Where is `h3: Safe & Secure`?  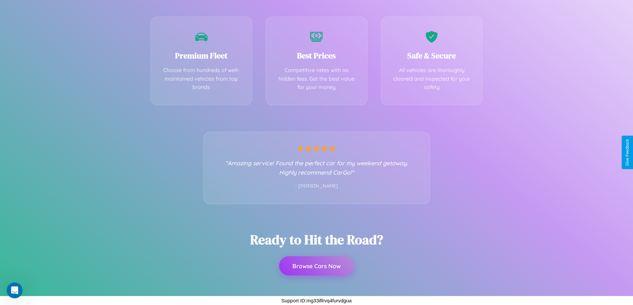 h3: Safe & Secure is located at coordinates (432, 56).